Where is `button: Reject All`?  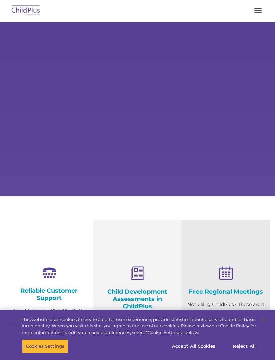 button: Reject All is located at coordinates (244, 347).